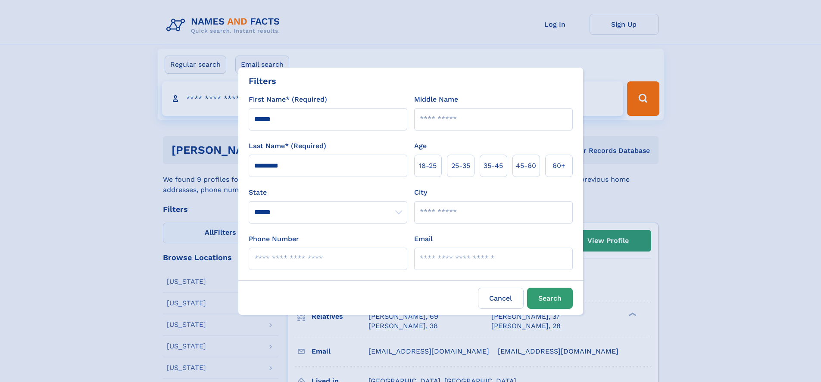 The height and width of the screenshot is (382, 821). I want to click on div: Filters, so click(262, 81).